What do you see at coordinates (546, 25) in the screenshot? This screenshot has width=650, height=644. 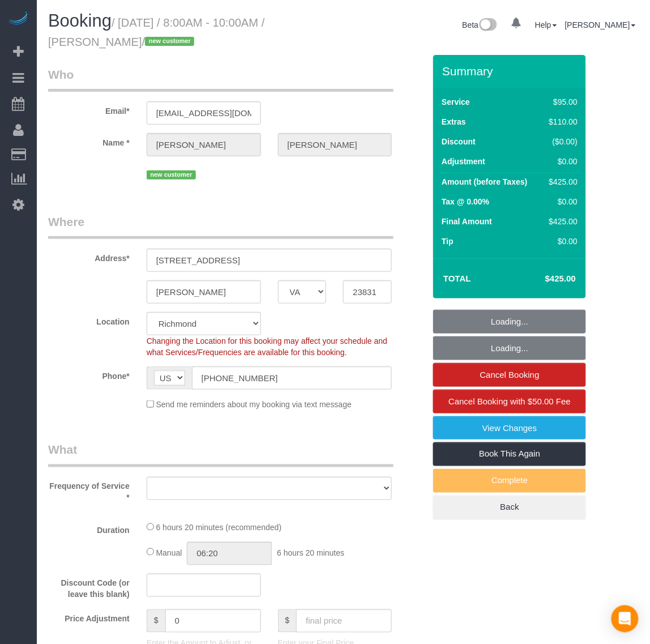 I see `a: Help` at bounding box center [546, 25].